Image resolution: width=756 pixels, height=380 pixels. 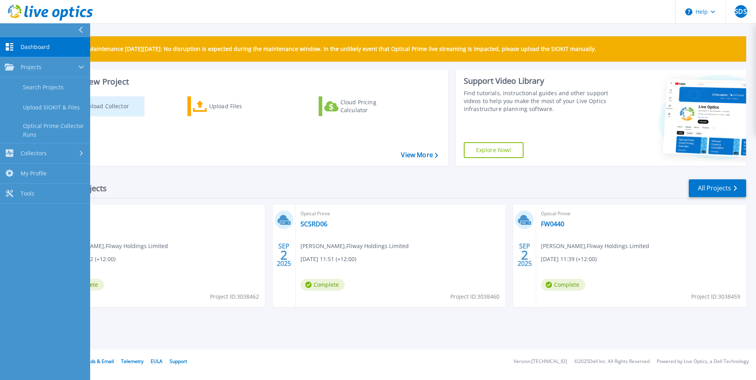 What do you see at coordinates (612, 362) in the screenshot?
I see `li: © 2025 Dell Inc. All Rights Reserved` at bounding box center [612, 362].